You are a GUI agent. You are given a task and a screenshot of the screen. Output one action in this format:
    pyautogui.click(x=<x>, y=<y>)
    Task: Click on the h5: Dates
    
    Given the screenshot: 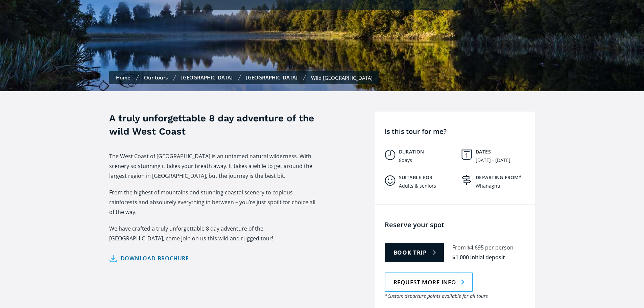 What is the action you would take?
    pyautogui.click(x=504, y=152)
    